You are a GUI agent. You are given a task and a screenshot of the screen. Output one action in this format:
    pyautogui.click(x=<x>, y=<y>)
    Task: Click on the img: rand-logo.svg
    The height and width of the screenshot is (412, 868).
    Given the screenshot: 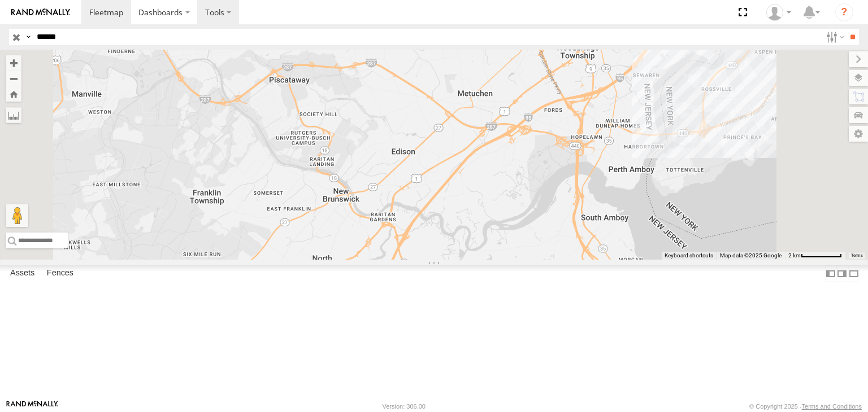 What is the action you would take?
    pyautogui.click(x=40, y=12)
    